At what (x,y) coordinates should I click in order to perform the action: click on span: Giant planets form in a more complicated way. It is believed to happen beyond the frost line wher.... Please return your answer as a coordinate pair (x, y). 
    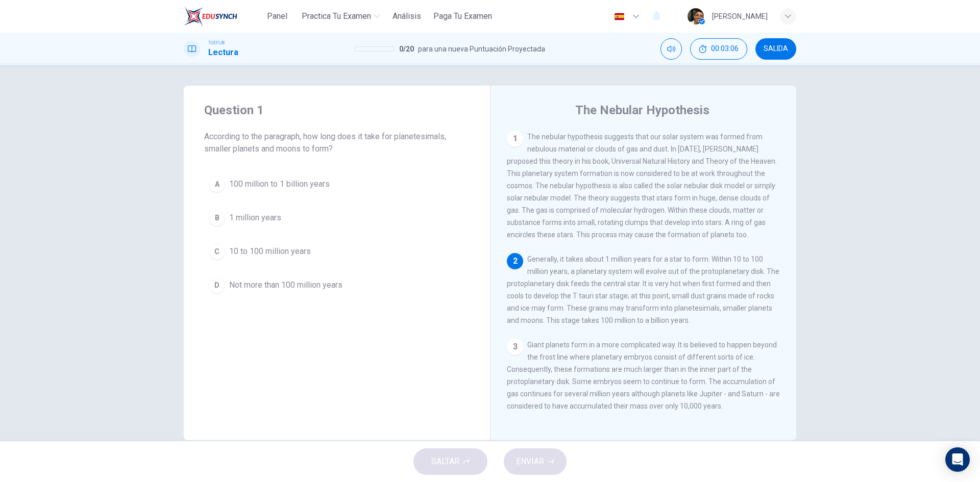
    Looking at the image, I should click on (643, 375).